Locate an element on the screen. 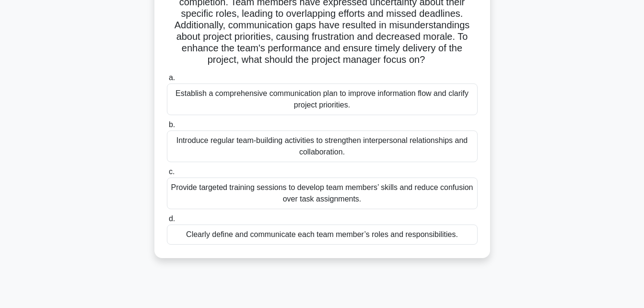 This screenshot has height=308, width=644. div: Introduce regular team-building activities to strengthen interpersonal relationships and collabor... is located at coordinates (322, 147).